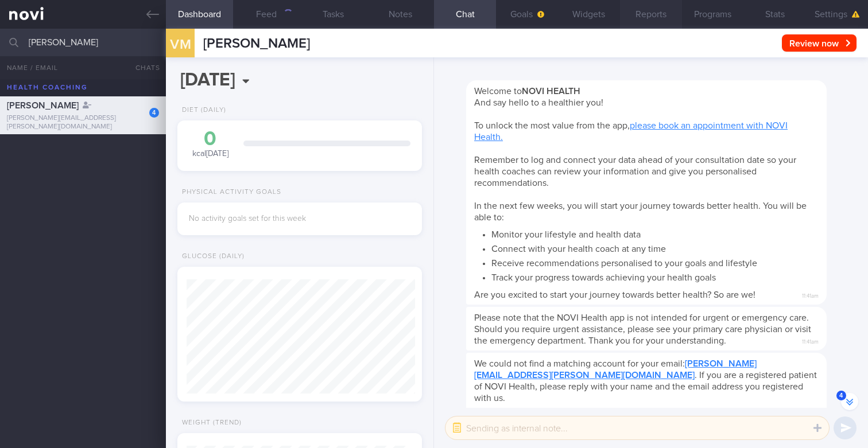  I want to click on button: Review now, so click(819, 43).